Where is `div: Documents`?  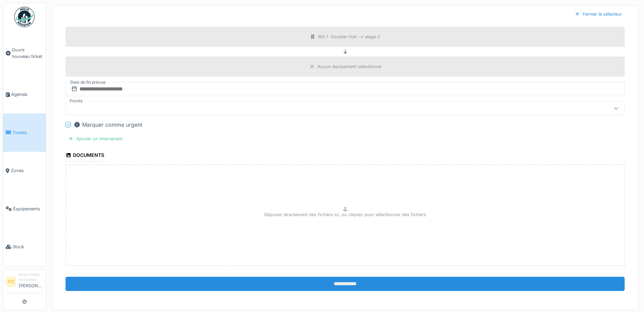 div: Documents is located at coordinates (85, 156).